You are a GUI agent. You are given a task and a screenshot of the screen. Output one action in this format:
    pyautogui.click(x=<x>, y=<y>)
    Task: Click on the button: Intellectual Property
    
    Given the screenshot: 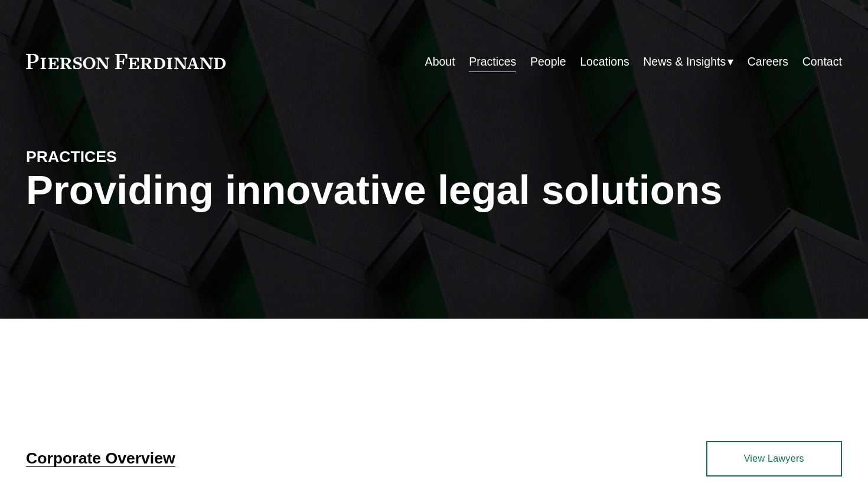 What is the action you would take?
    pyautogui.click(x=178, y=381)
    